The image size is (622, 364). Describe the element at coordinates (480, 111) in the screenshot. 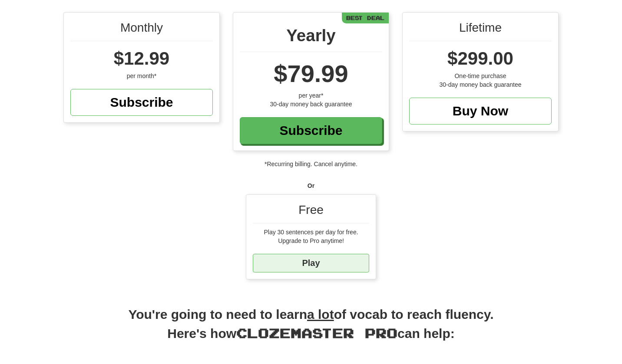

I see `a: Buy Now` at that location.